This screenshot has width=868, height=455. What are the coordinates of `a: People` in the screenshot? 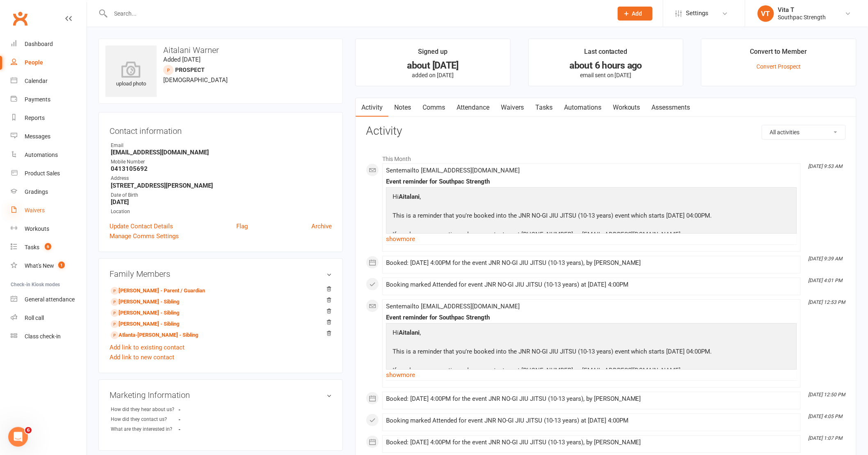 It's located at (48, 63).